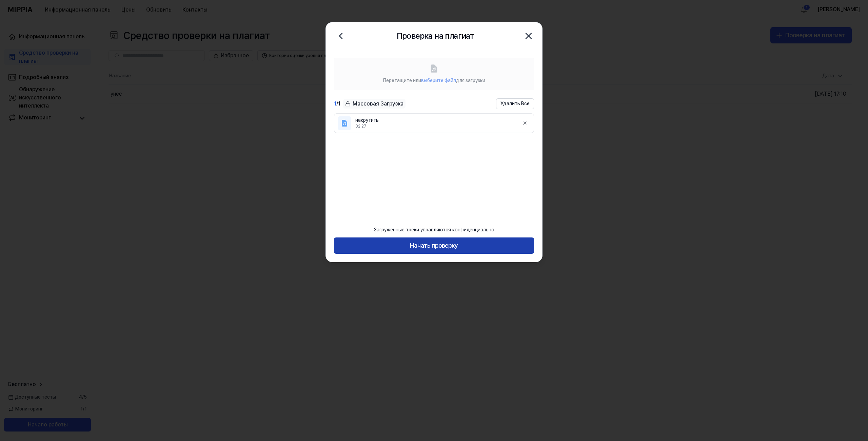 The height and width of the screenshot is (441, 868). Describe the element at coordinates (402, 80) in the screenshot. I see `ya-tr-span: Перетащите или` at that location.